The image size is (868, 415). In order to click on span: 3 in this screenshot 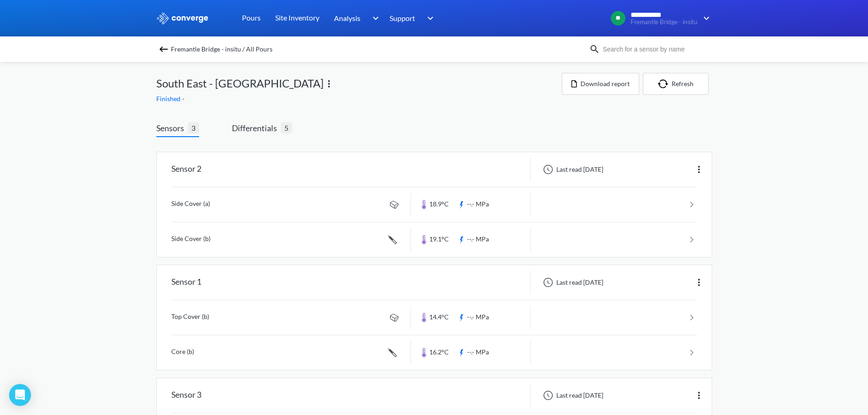, I will do `click(193, 128)`.